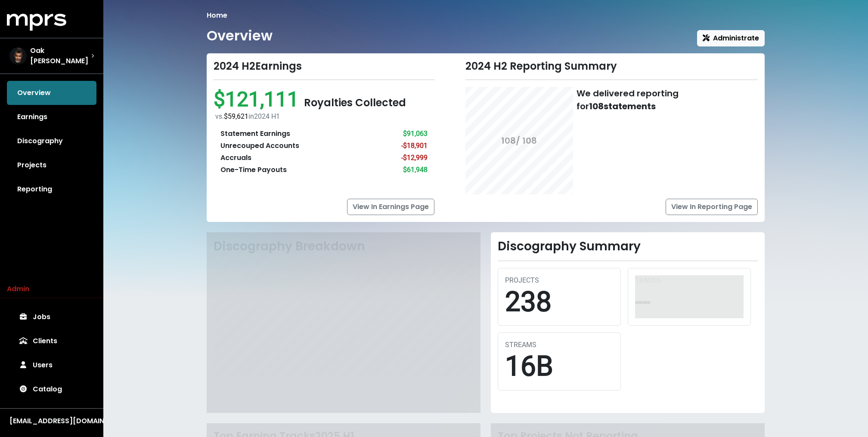 Image resolution: width=868 pixels, height=437 pixels. I want to click on a: Clients, so click(51, 341).